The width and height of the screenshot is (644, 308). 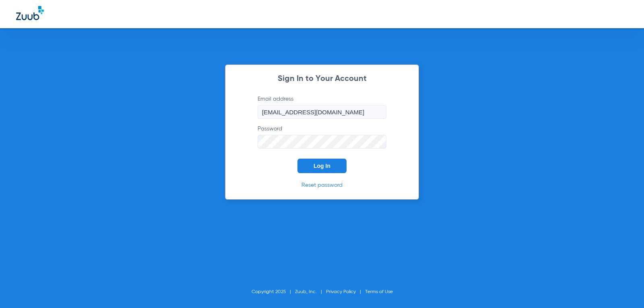 What do you see at coordinates (322, 142) in the screenshot?
I see `input: Password` at bounding box center [322, 142].